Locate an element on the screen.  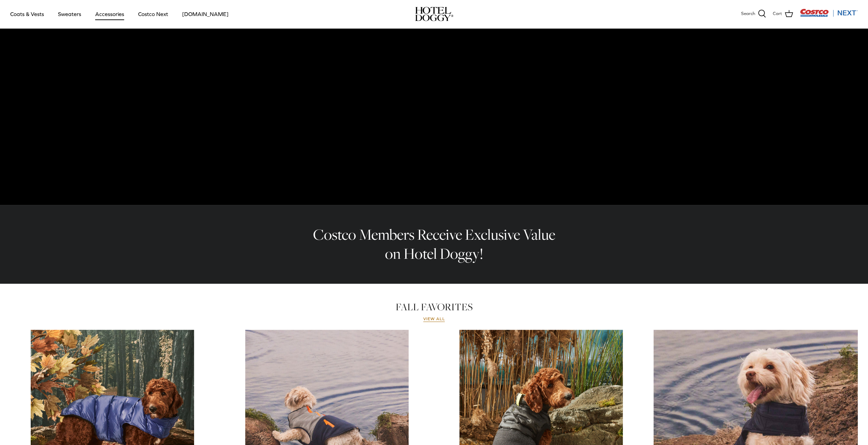
a: Visit Costco Next is located at coordinates (828, 15).